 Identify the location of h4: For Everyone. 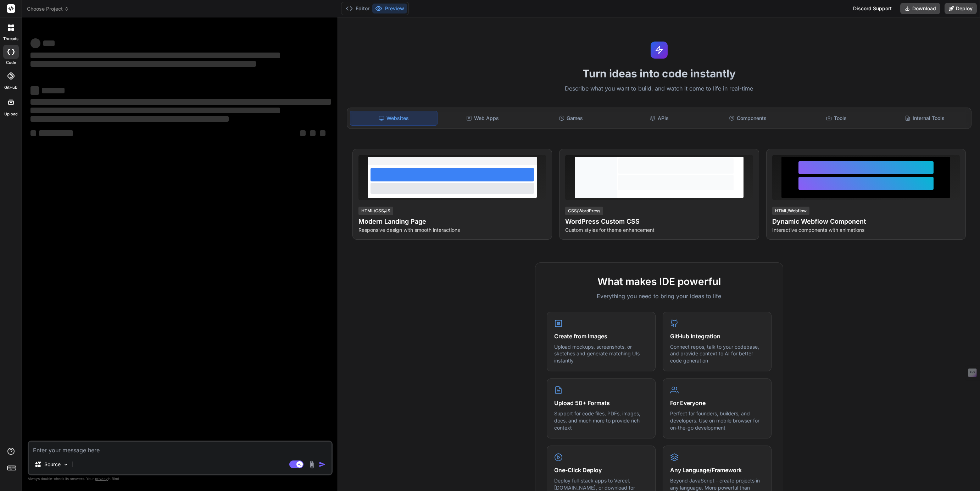
(717, 403).